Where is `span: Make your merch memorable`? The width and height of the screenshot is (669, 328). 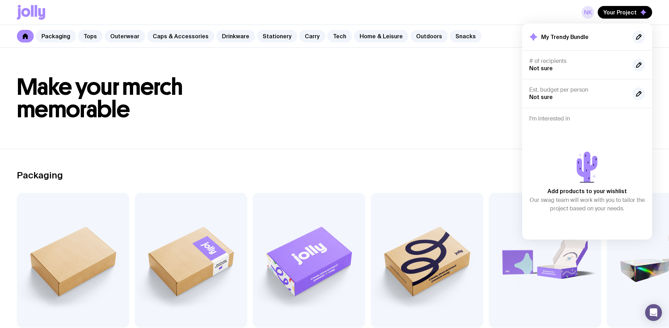 span: Make your merch memorable is located at coordinates (100, 98).